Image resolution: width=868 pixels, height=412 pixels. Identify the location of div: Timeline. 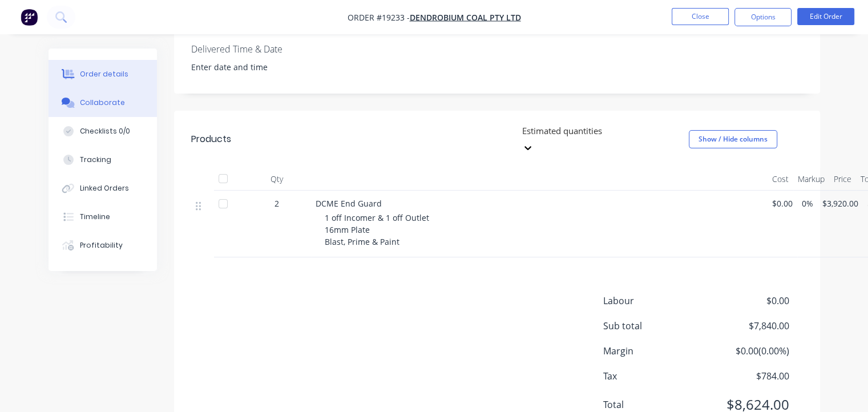
(95, 217).